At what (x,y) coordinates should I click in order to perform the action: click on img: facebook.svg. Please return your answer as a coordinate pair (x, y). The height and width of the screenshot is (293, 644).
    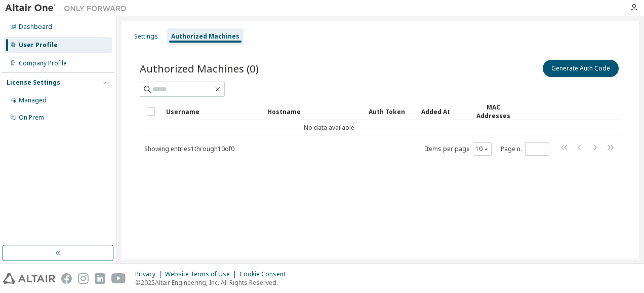
    Looking at the image, I should click on (66, 278).